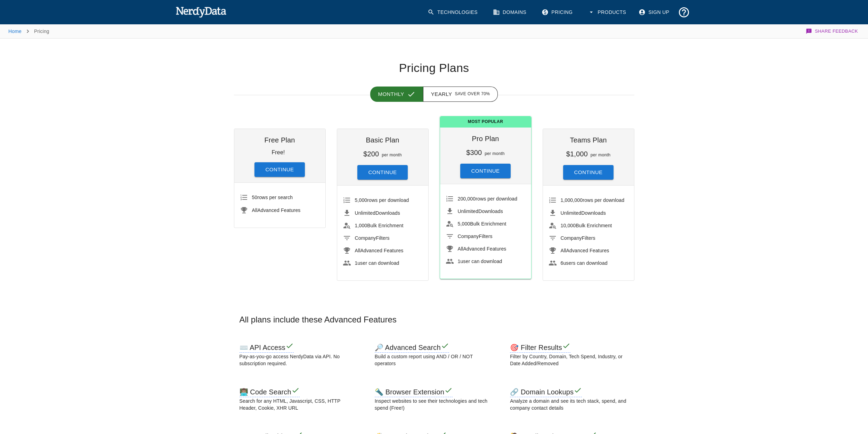 The height and width of the screenshot is (434, 868). What do you see at coordinates (397, 94) in the screenshot?
I see `button: Monthly` at bounding box center [397, 94].